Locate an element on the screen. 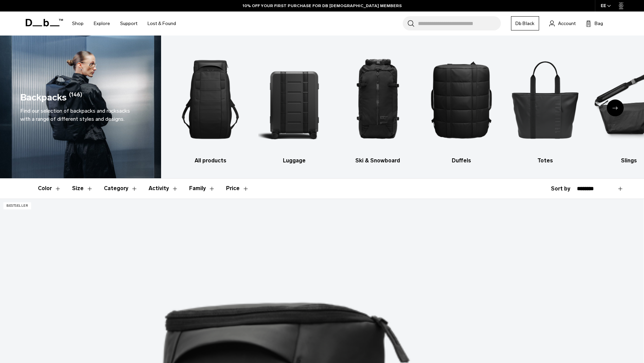 The image size is (644, 363). a: Db Ski & Snowboard is located at coordinates (378, 105).